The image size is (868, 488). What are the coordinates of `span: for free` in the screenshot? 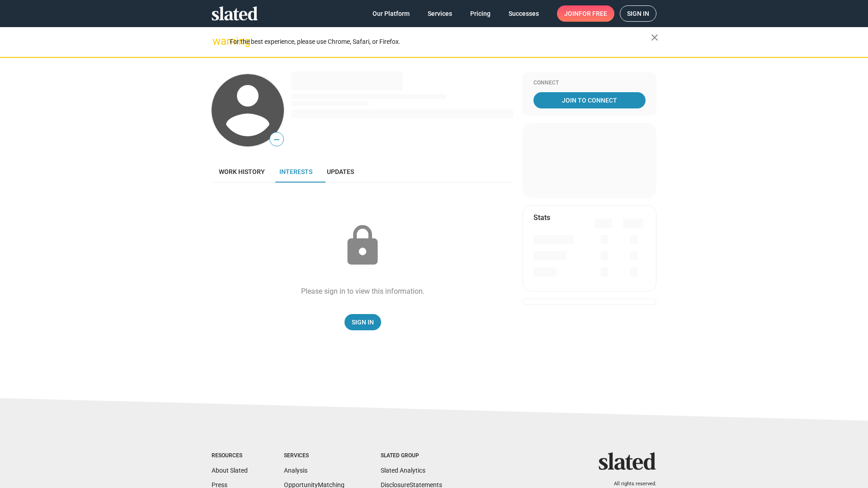 It's located at (593, 13).